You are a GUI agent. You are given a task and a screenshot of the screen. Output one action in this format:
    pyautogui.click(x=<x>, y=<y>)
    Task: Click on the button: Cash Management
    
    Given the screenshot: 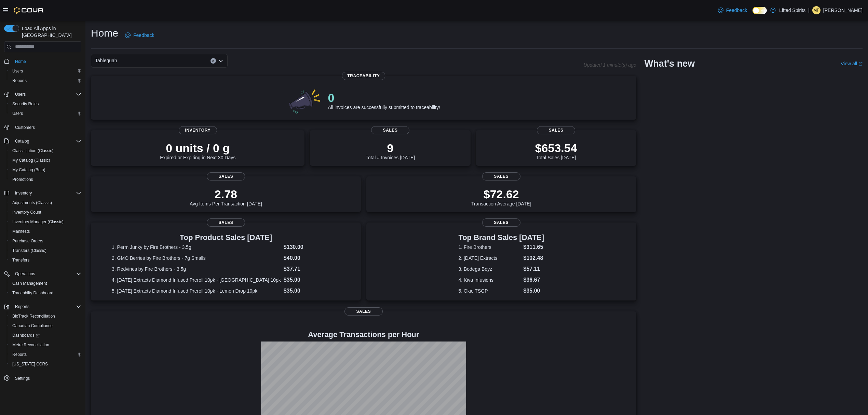 What is the action you would take?
    pyautogui.click(x=46, y=284)
    